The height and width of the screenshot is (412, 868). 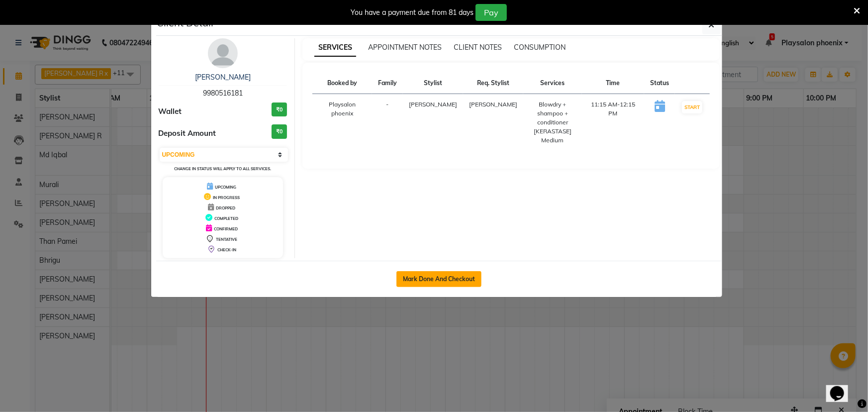 What do you see at coordinates (692, 107) in the screenshot?
I see `button: START` at bounding box center [692, 107].